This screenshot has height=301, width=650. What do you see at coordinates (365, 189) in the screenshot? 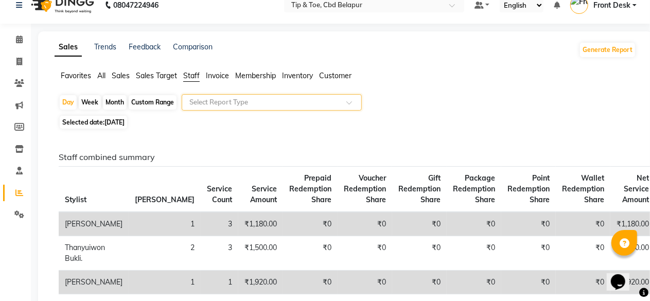
I see `span: Voucher Redemption Share` at bounding box center [365, 189].